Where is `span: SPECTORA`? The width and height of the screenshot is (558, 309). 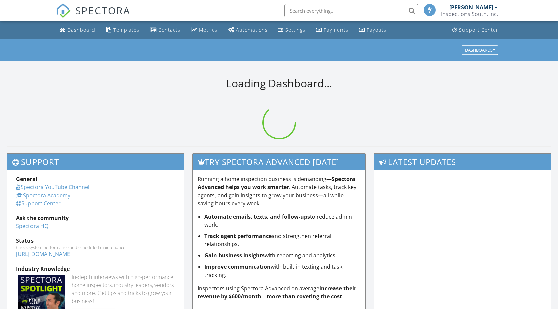 span: SPECTORA is located at coordinates (103, 10).